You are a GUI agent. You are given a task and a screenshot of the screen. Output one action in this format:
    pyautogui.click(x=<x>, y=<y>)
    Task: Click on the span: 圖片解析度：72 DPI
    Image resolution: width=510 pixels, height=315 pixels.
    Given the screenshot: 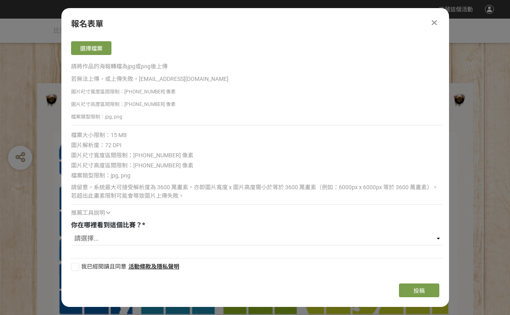 What is the action you would take?
    pyautogui.click(x=96, y=145)
    